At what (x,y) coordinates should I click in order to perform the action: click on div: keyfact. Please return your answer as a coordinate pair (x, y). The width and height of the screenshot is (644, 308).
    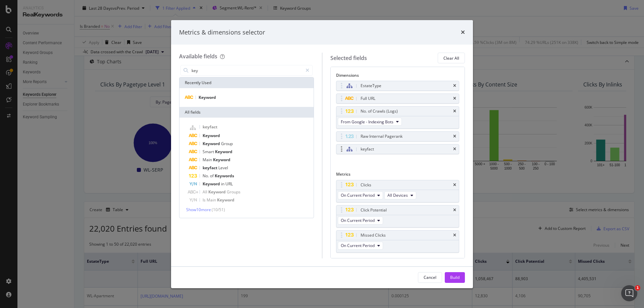
    Looking at the image, I should click on (367, 149).